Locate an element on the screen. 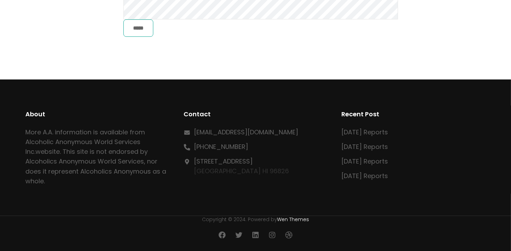  h2: About is located at coordinates (98, 114).